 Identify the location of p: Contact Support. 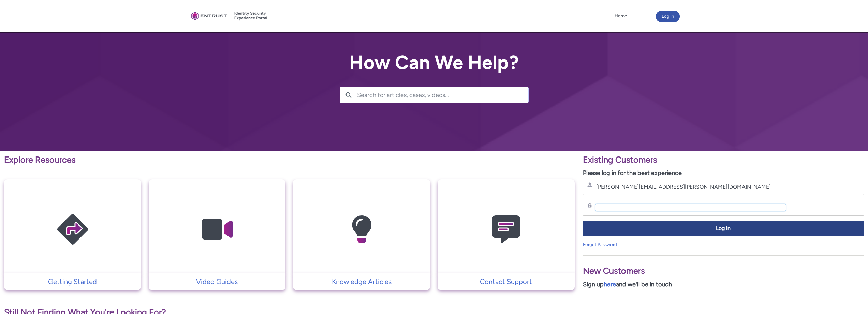
(506, 282).